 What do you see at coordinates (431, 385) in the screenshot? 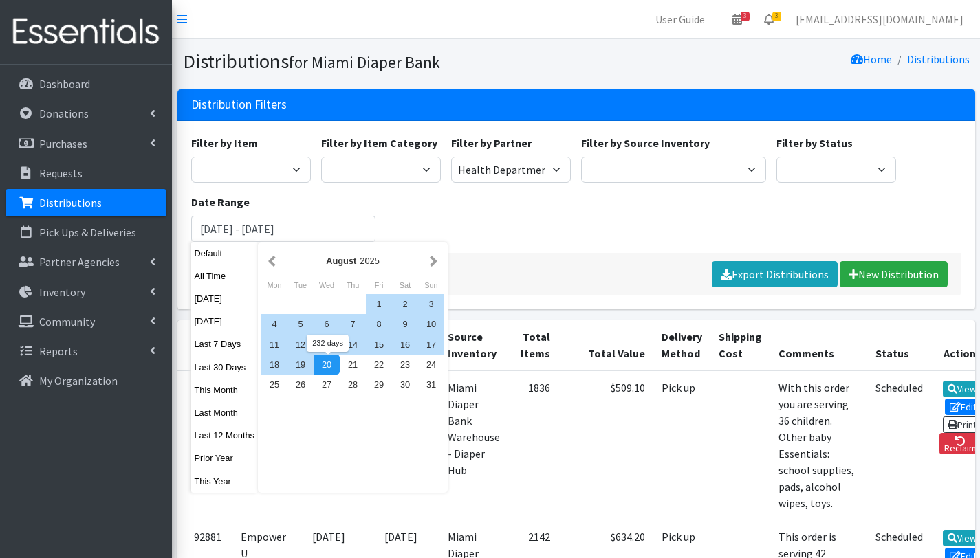
I see `div: 31` at bounding box center [431, 385].